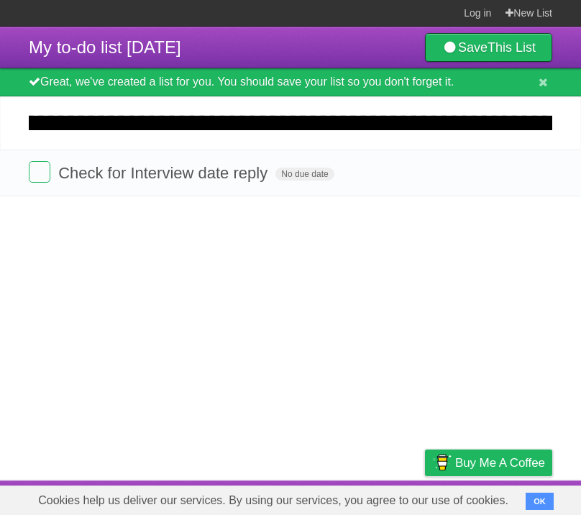  What do you see at coordinates (373, 497) in the screenshot?
I see `a: Terms` at bounding box center [373, 497].